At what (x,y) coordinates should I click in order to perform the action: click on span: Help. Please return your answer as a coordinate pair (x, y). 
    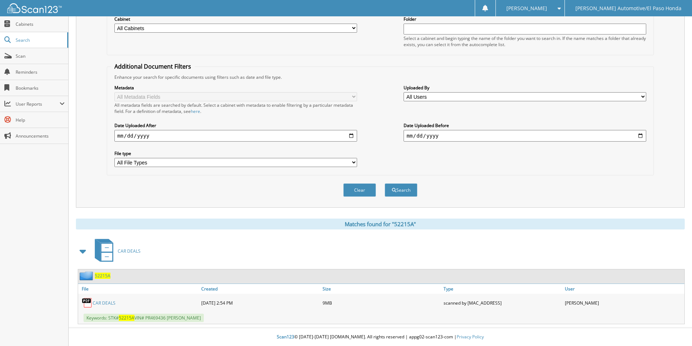
    Looking at the image, I should click on (40, 120).